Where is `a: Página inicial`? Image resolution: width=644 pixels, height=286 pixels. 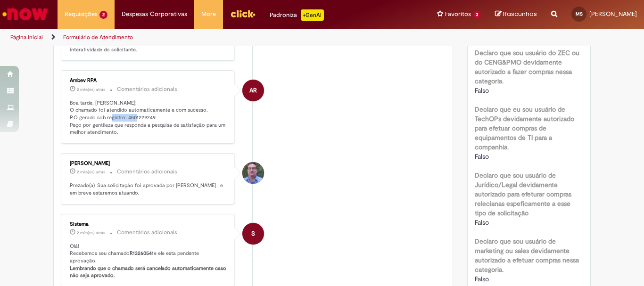
a: Página inicial is located at coordinates (26, 37).